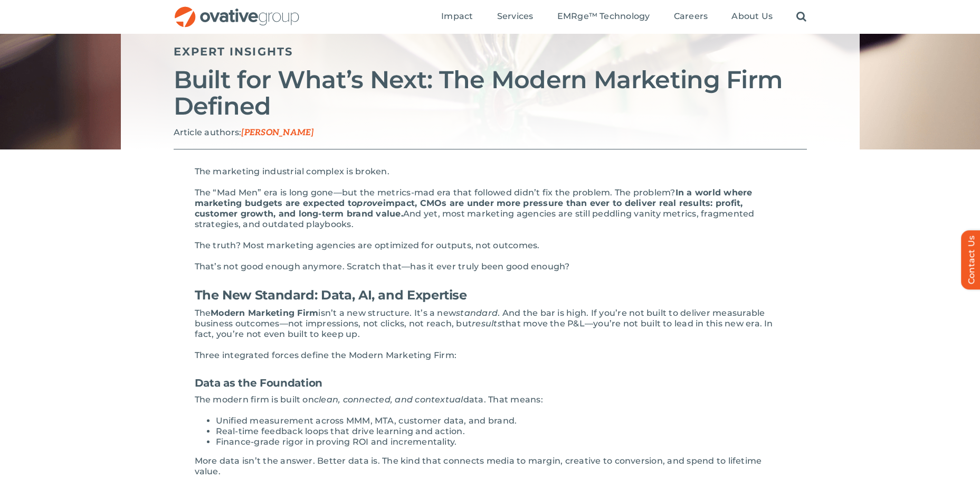 This screenshot has width=980, height=488. Describe the element at coordinates (264, 313) in the screenshot. I see `strong: Modern Marketing Firm` at that location.